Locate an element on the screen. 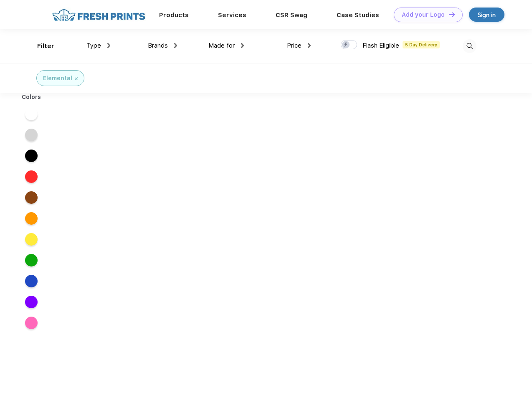  a: CSR Swag is located at coordinates (292, 15).